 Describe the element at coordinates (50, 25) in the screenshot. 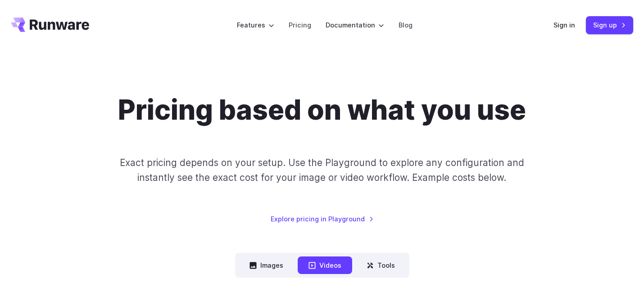

I see `a: Go to /` at that location.